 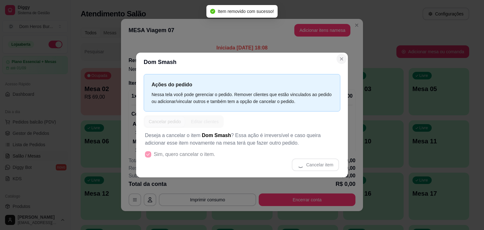 What do you see at coordinates (242, 98) in the screenshot?
I see `div: Nessa tela você pode gerenciar o pedido. Remover clientes que estão vinculados ao pedido ou adici...` at bounding box center [242, 98].